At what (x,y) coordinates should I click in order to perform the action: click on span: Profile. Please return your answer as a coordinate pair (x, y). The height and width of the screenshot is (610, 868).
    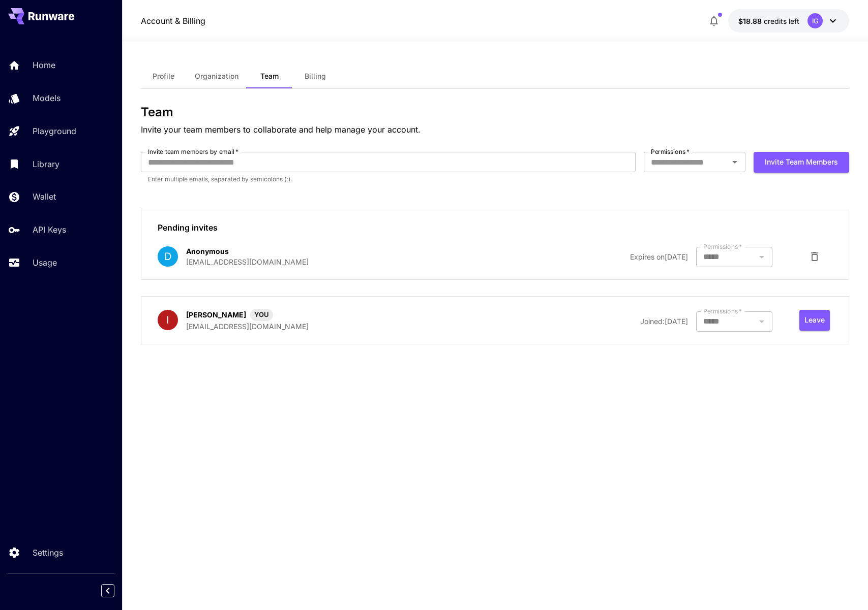
    Looking at the image, I should click on (163, 76).